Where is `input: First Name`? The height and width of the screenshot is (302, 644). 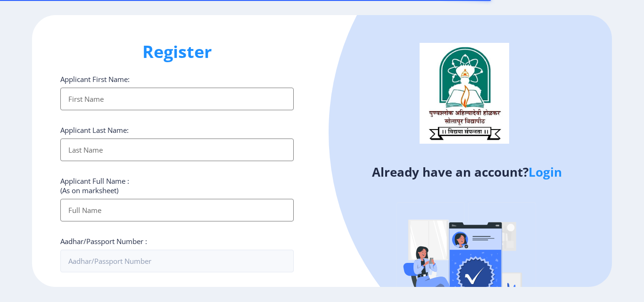 input: First Name is located at coordinates (177, 99).